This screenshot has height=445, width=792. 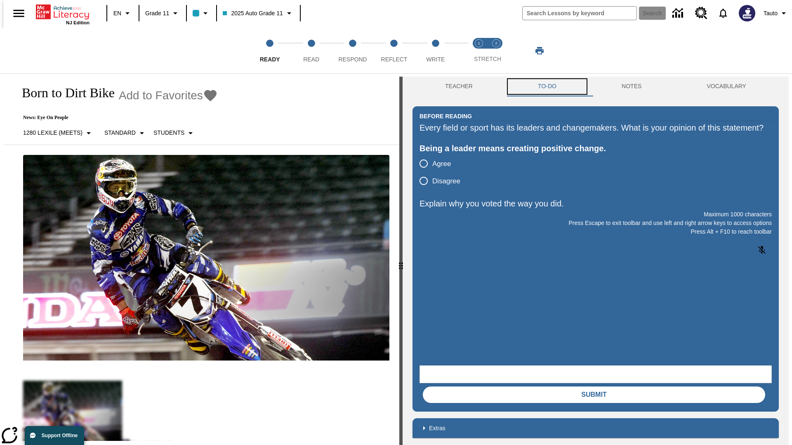 I want to click on span: Read, so click(x=311, y=59).